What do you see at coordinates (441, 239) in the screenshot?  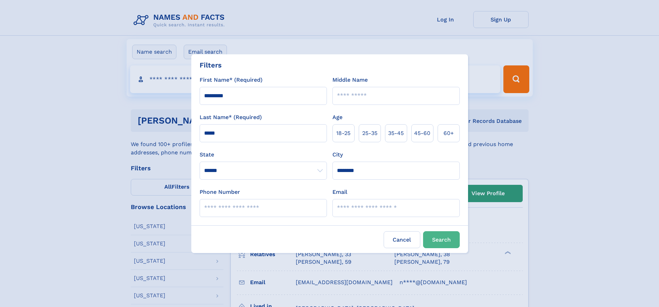 I see `button: Search` at bounding box center [441, 239].